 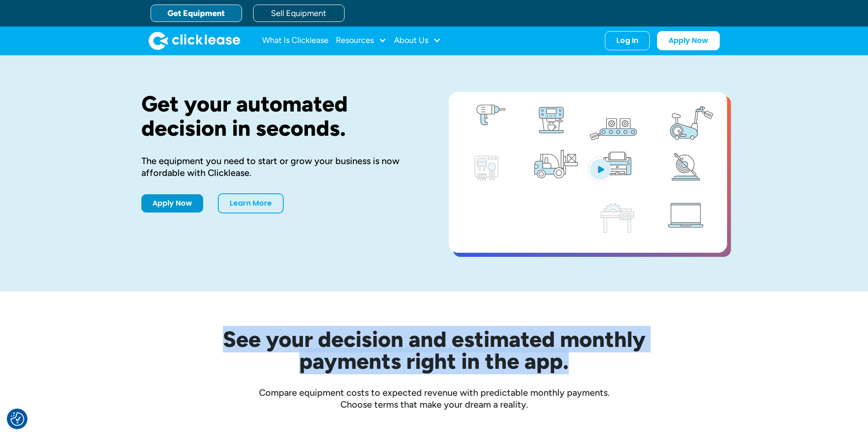 I want to click on a: open lightbox, so click(x=588, y=172).